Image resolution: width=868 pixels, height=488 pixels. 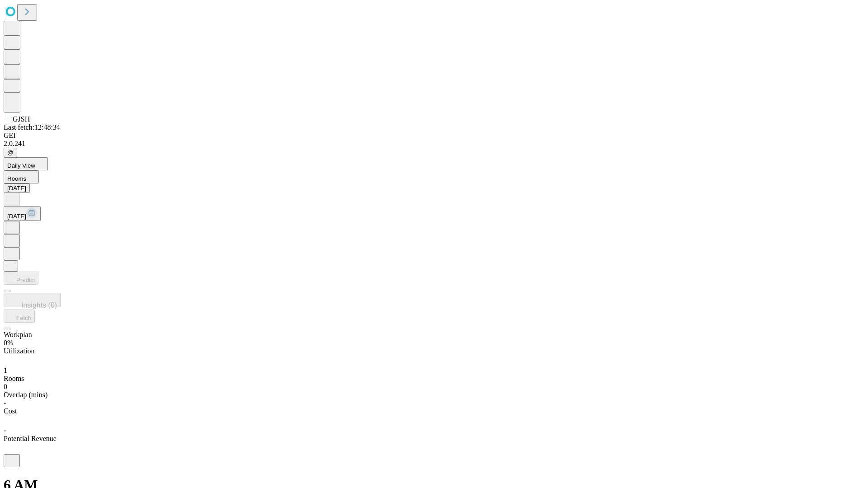 I want to click on span: Workplan, so click(x=18, y=335).